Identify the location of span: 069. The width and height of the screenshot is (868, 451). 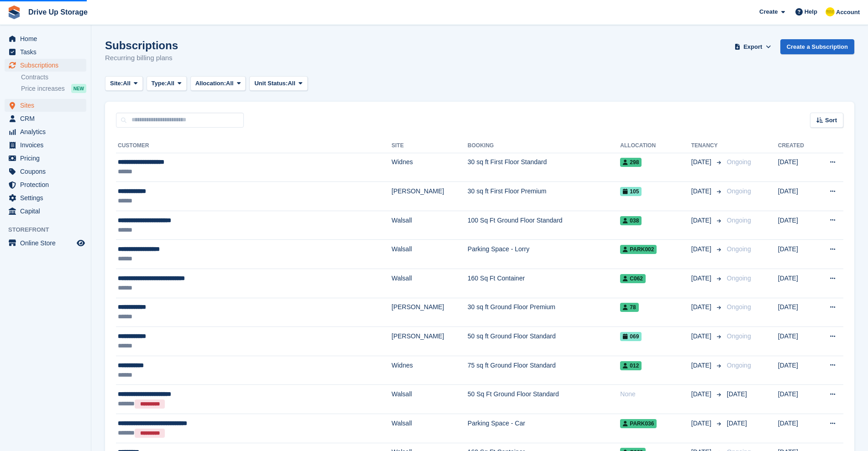
(630, 337).